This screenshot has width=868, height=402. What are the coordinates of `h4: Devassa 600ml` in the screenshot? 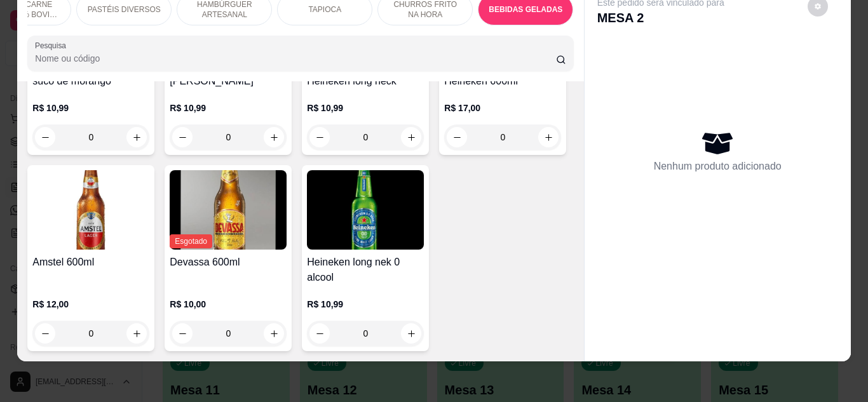 It's located at (228, 262).